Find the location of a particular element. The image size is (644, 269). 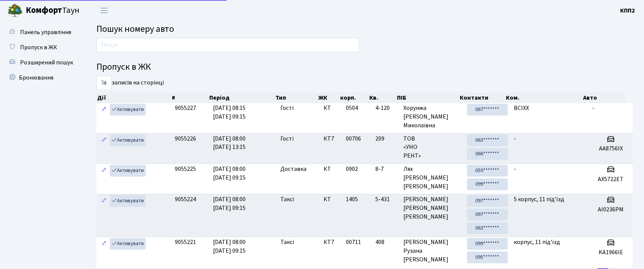

label: записів на сторінці is located at coordinates (130, 83).